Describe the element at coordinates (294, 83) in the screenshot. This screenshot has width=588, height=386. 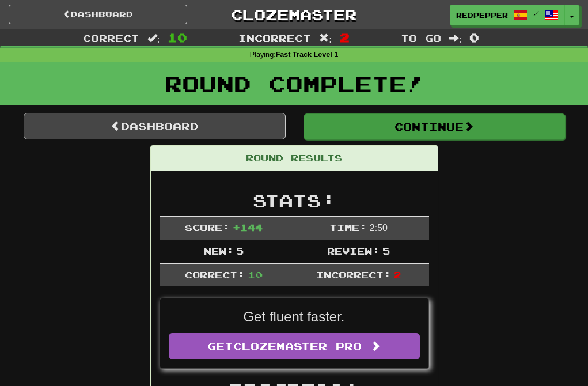
I see `h1: Round Complete!` at that location.